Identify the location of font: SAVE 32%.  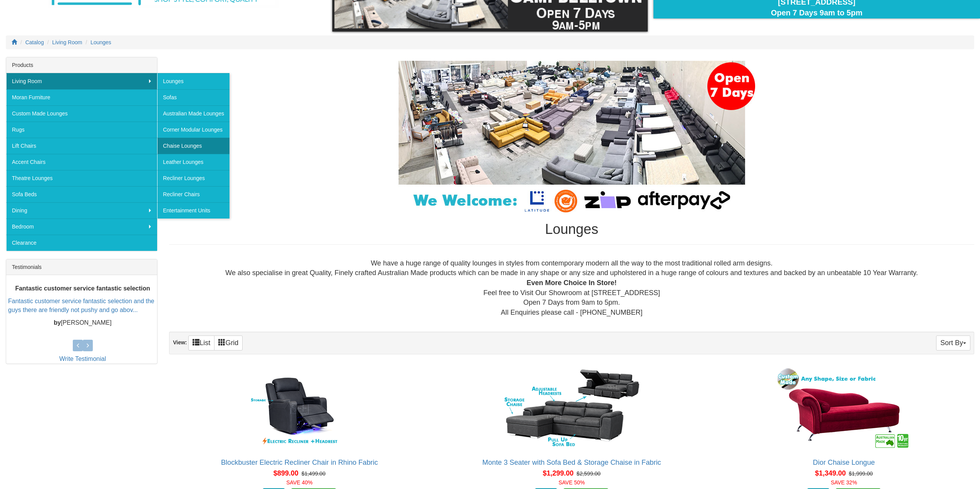
(844, 483).